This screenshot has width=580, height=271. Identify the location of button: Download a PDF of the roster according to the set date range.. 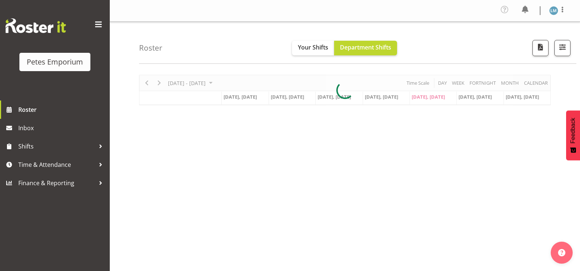
(541, 48).